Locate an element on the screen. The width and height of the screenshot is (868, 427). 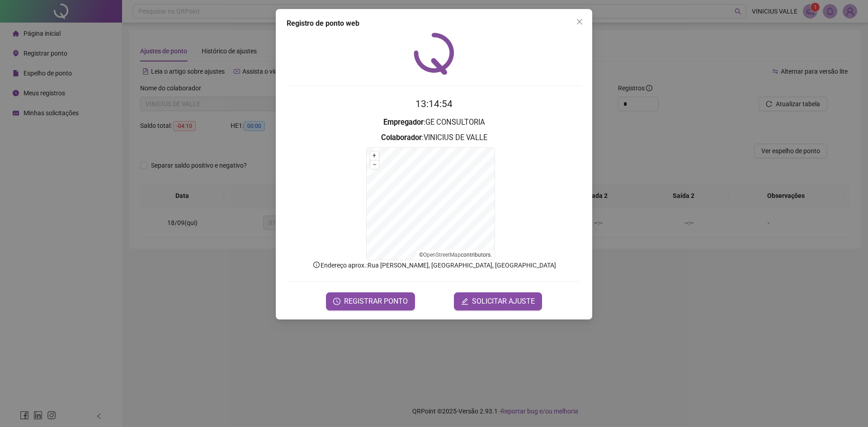
button: REGISTRAR PONTO is located at coordinates (370, 302).